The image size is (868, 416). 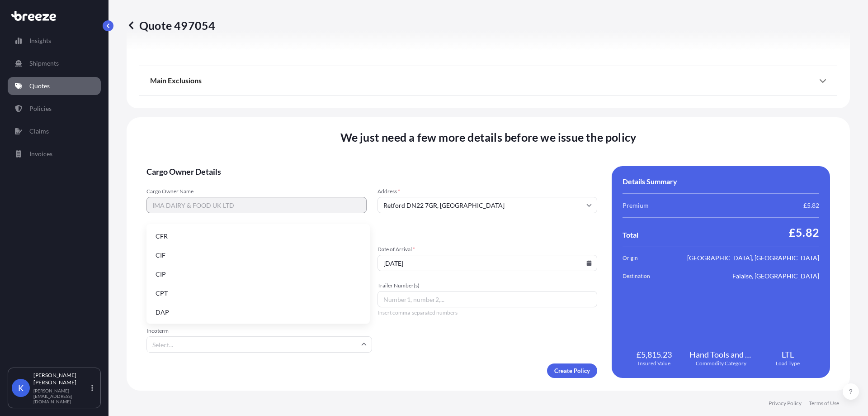 I want to click on a: Claims, so click(x=54, y=131).